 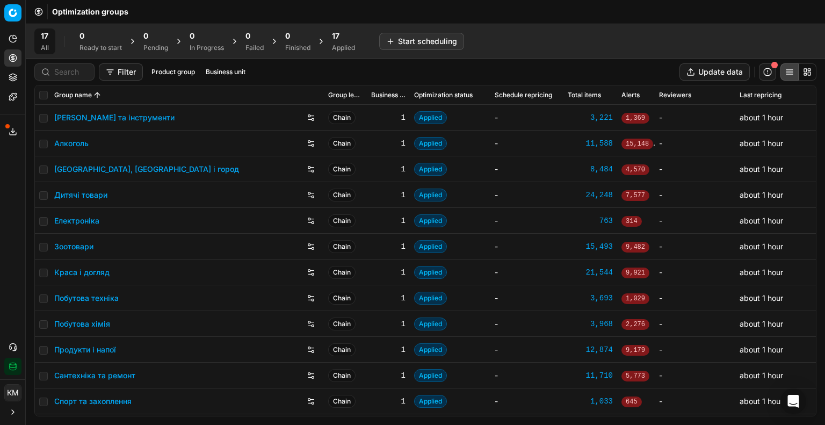 I want to click on div: Failed, so click(x=255, y=48).